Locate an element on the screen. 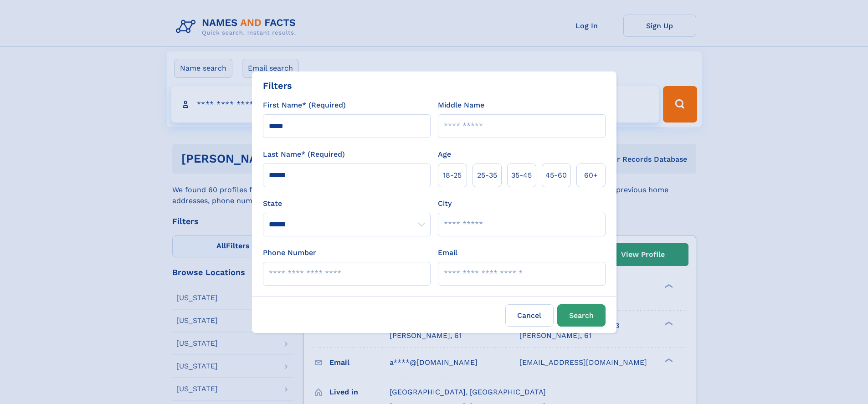 The height and width of the screenshot is (404, 868). label: First Name* (Required) is located at coordinates (304, 105).